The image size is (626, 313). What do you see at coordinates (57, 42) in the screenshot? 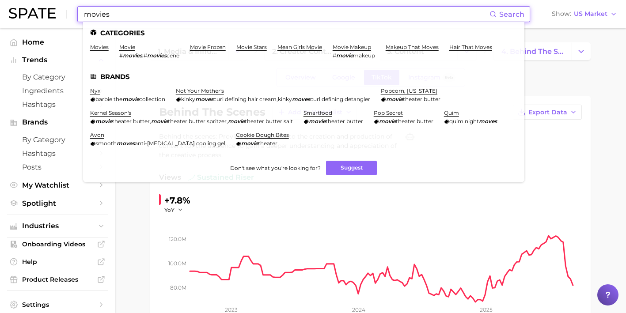
I see `a: Home` at bounding box center [57, 42].